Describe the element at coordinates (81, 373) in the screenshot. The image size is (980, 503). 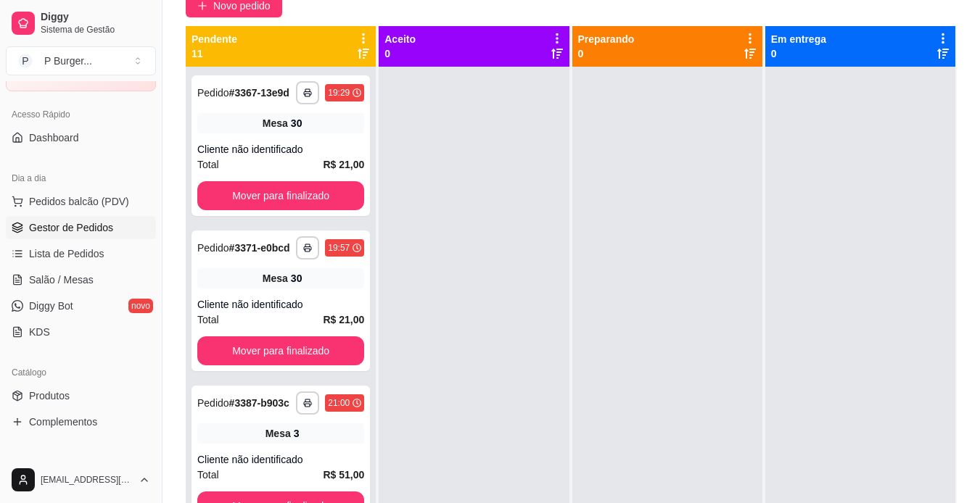
I see `div: Catálogo` at that location.